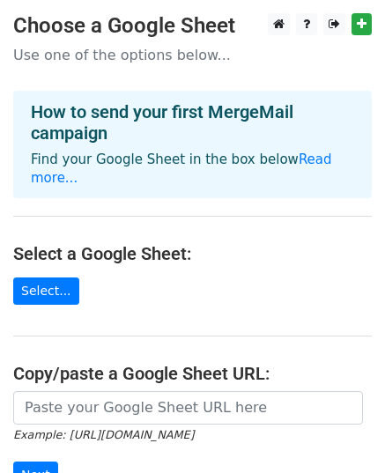 Image resolution: width=385 pixels, height=473 pixels. I want to click on a: Select..., so click(46, 291).